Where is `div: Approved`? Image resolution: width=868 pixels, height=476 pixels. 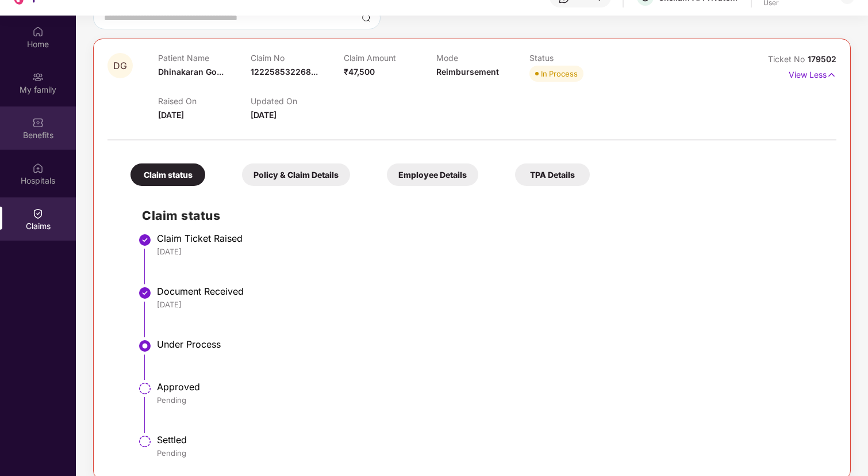
div: Approved is located at coordinates (491, 387).